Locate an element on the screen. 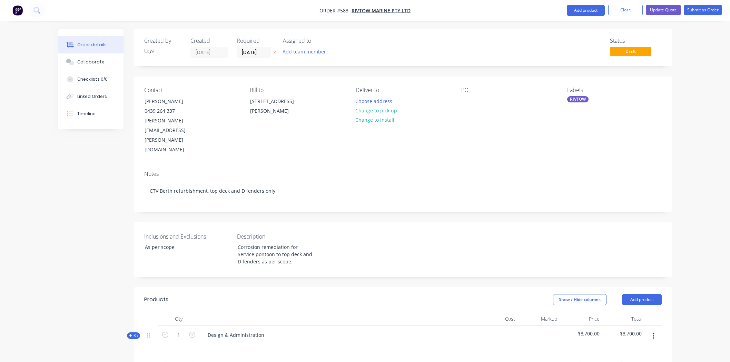 This screenshot has height=362, width=730. span: RIVTOW MARINE PTY LTD is located at coordinates (381, 10).